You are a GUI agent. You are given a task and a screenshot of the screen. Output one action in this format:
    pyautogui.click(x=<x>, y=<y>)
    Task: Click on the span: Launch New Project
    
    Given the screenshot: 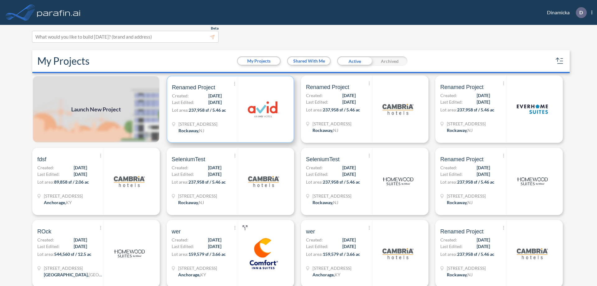 What is the action you would take?
    pyautogui.click(x=96, y=109)
    